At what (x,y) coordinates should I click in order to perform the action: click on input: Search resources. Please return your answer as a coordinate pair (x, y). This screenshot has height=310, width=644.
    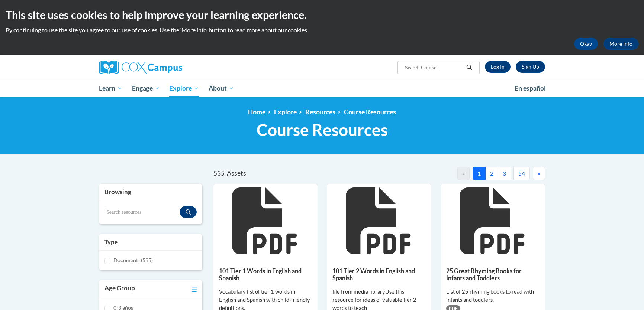
    Looking at the image, I should click on (142, 213).